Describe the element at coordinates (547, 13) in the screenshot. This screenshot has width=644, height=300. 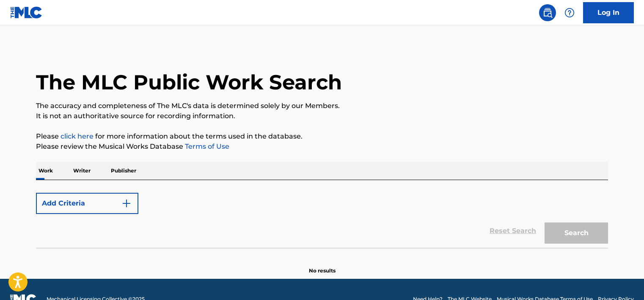
I see `a: Public Search` at that location.